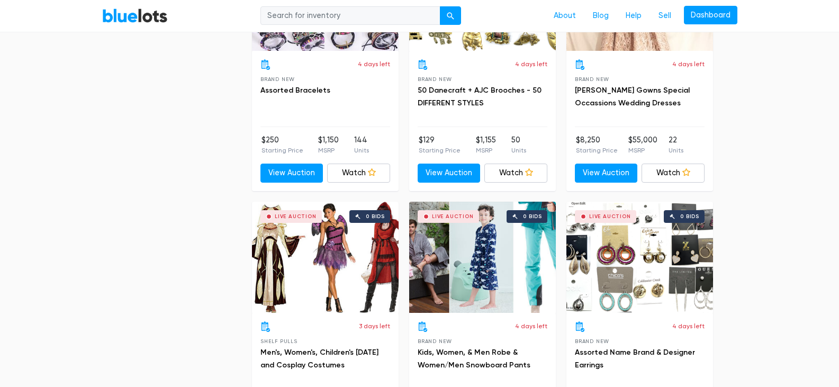 The width and height of the screenshot is (839, 387). I want to click on a: Dashboard, so click(710, 15).